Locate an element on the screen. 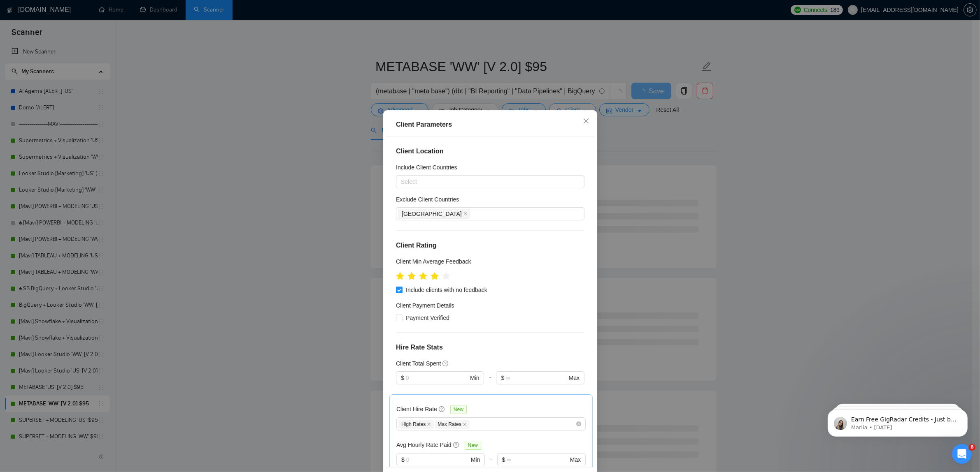 The width and height of the screenshot is (980, 472). h4: Client Payment Details is located at coordinates (426, 305).